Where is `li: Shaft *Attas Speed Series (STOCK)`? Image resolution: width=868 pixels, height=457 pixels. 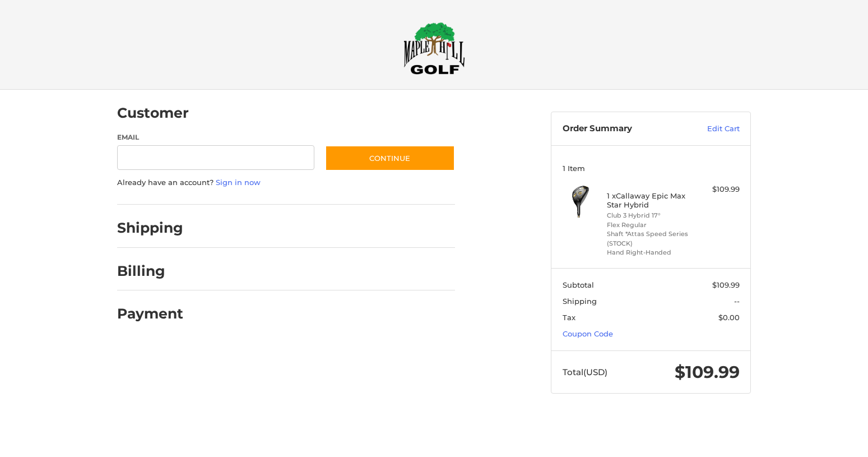 li: Shaft *Attas Speed Series (STOCK) is located at coordinates (650, 238).